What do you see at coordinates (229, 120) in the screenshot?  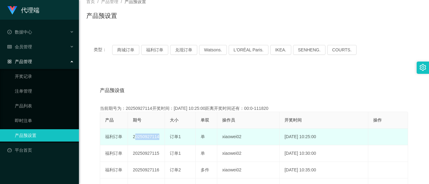 I see `span: 操作员` at bounding box center [229, 120].